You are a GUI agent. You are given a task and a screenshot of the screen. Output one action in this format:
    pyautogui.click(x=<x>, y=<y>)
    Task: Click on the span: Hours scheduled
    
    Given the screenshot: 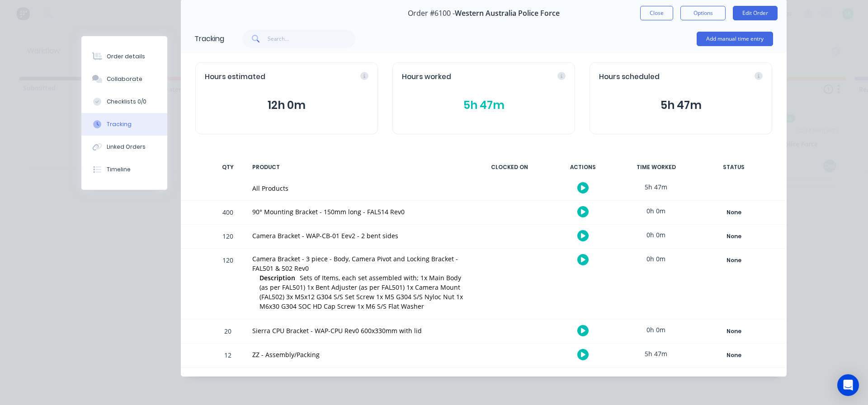 What is the action you would take?
    pyautogui.click(x=629, y=77)
    